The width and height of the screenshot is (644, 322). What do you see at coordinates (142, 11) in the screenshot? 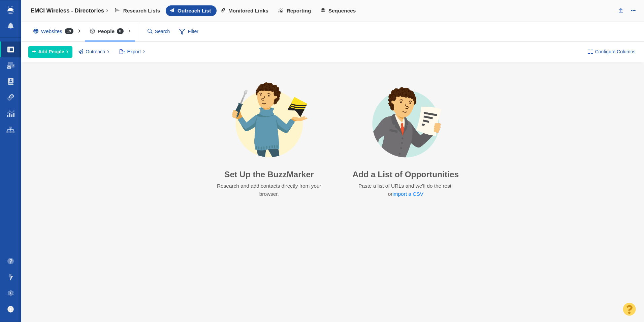
I see `span: Research Lists` at bounding box center [142, 11].